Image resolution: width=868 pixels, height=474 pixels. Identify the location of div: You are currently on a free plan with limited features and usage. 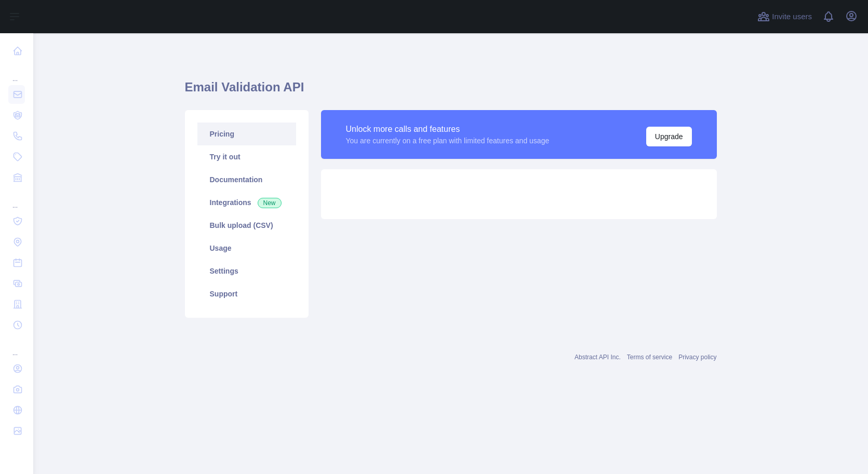
(448, 141).